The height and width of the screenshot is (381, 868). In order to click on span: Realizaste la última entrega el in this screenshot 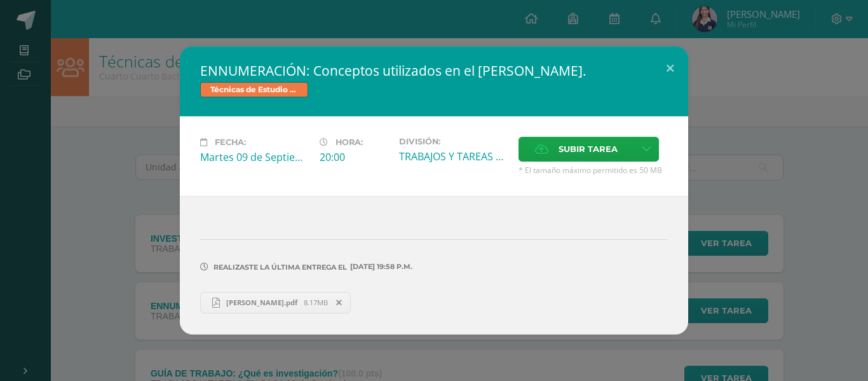, I will do `click(280, 267)`.